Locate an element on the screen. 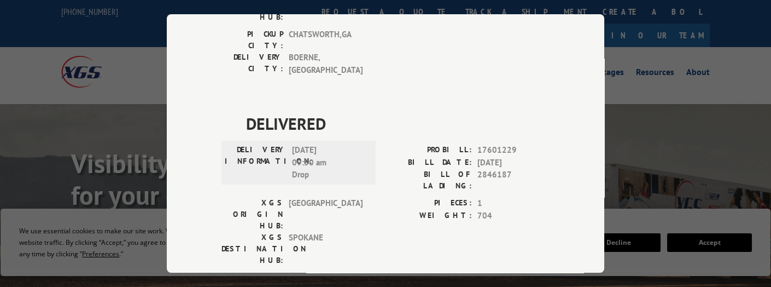  span: 704 is located at coordinates (513, 215).